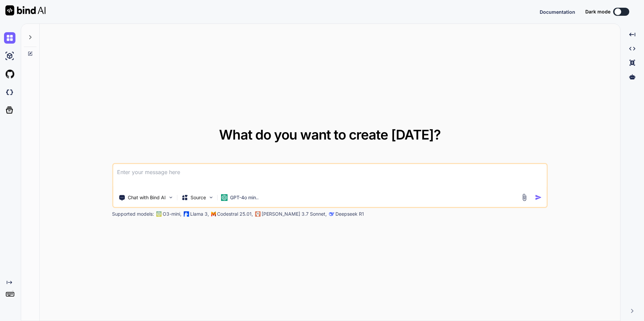 This screenshot has height=321, width=644. I want to click on p: Chat with Bind AI, so click(147, 198).